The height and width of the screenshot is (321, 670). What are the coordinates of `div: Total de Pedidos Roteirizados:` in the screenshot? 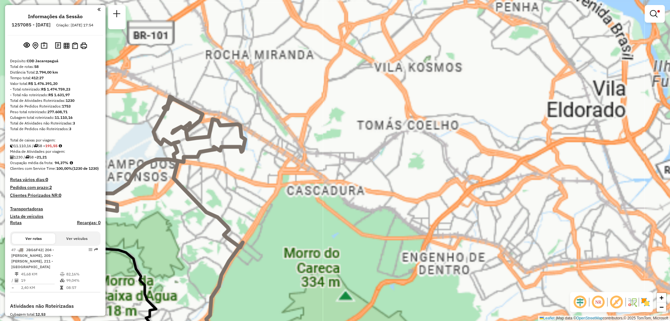 It's located at (55, 106).